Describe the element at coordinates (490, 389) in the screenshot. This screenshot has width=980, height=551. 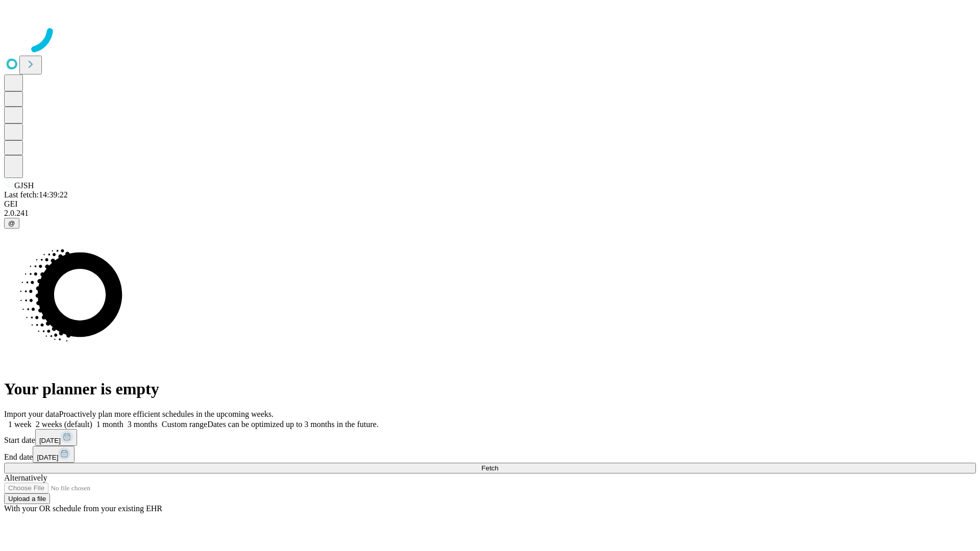
I see `h1: Your planner is empty` at that location.